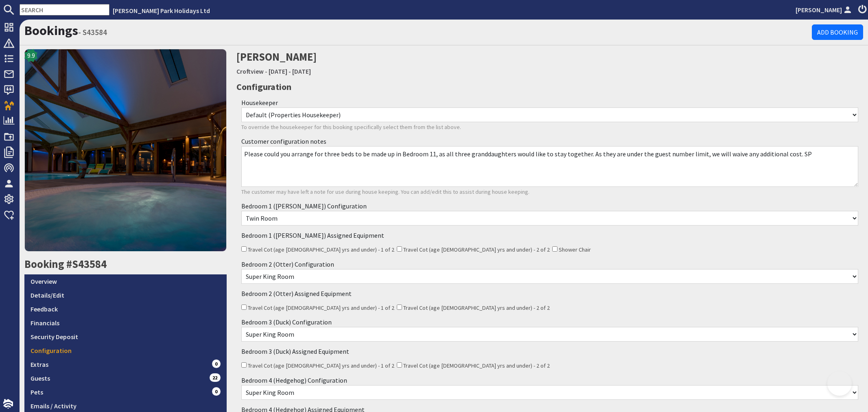  Describe the element at coordinates (125, 336) in the screenshot. I see `a: Security Deposit` at that location.